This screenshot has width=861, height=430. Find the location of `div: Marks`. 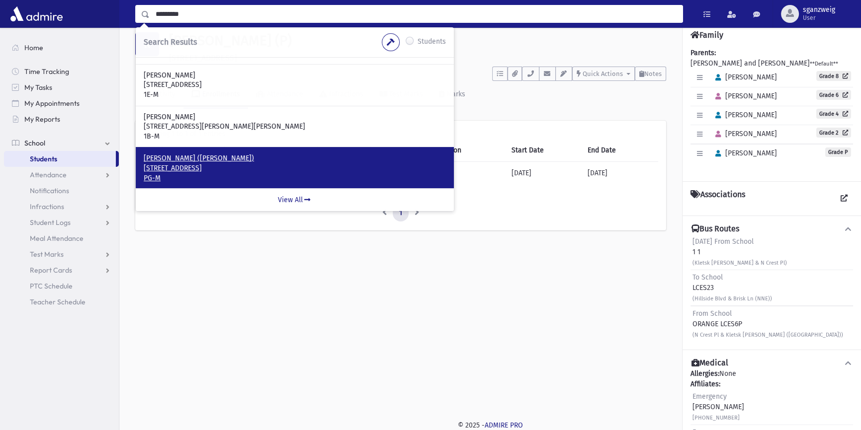

div: Marks is located at coordinates (455, 94).